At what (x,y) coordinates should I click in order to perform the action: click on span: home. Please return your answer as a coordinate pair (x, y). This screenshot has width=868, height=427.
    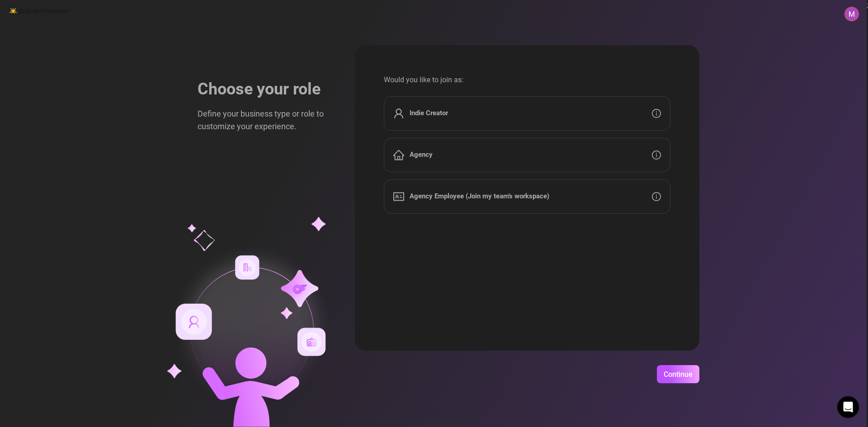
    Looking at the image, I should click on (399, 155).